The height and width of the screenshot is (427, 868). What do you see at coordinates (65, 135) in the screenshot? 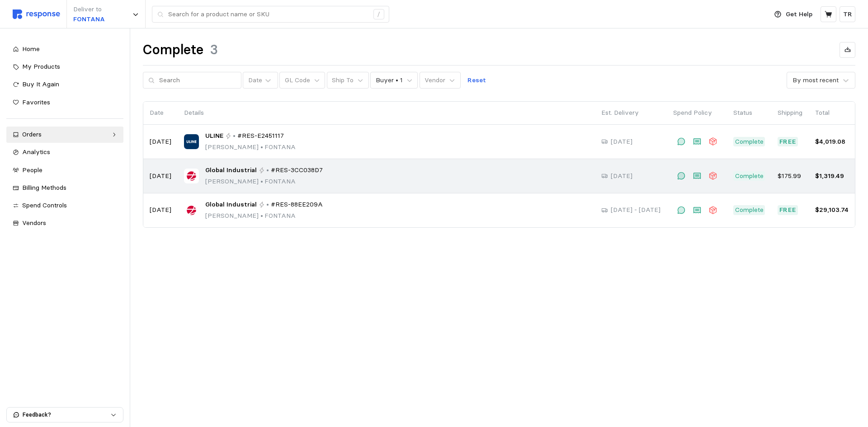
I see `a: Orders` at bounding box center [65, 135].